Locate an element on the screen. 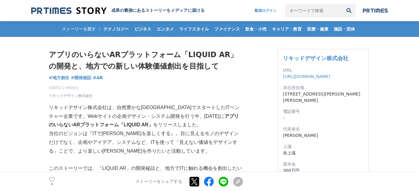 The width and height of the screenshot is (419, 191). a: #AR is located at coordinates (98, 78).